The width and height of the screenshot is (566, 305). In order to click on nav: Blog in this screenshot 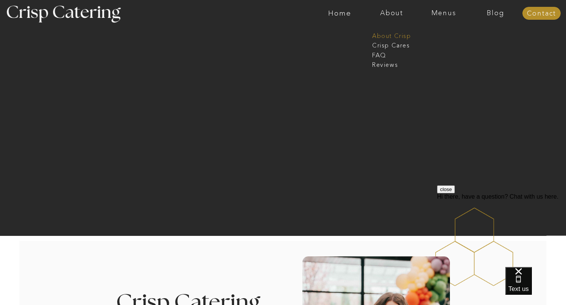, I will do `click(496, 13)`.